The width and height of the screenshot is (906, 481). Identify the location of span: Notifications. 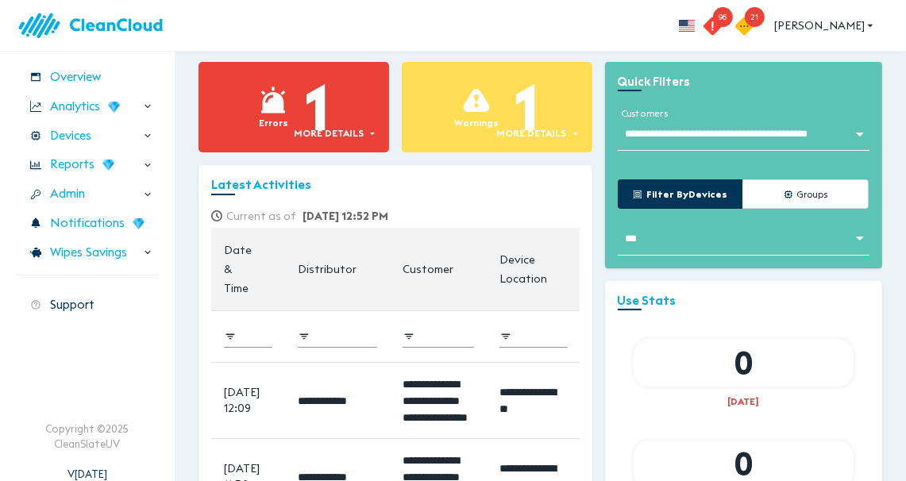
(87, 223).